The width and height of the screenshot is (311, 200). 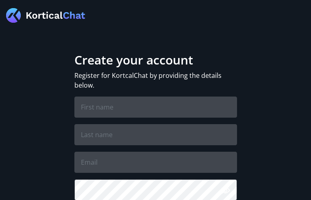 I want to click on h1: Create your account, so click(x=156, y=60).